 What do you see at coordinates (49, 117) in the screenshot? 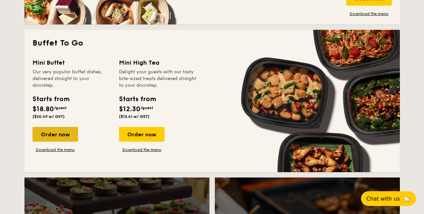
I see `span: ($20.49 w/ GST)` at bounding box center [49, 117].